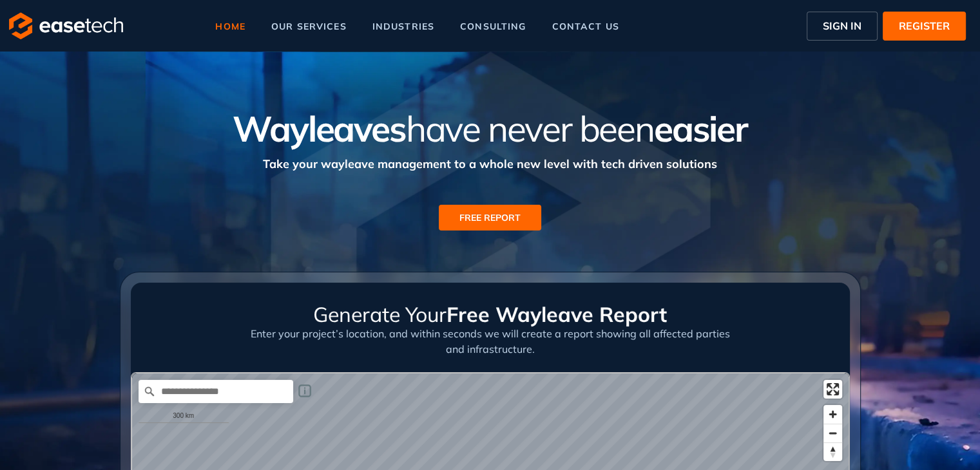 This screenshot has width=980, height=470. What do you see at coordinates (842, 26) in the screenshot?
I see `button: SIGN IN` at bounding box center [842, 26].